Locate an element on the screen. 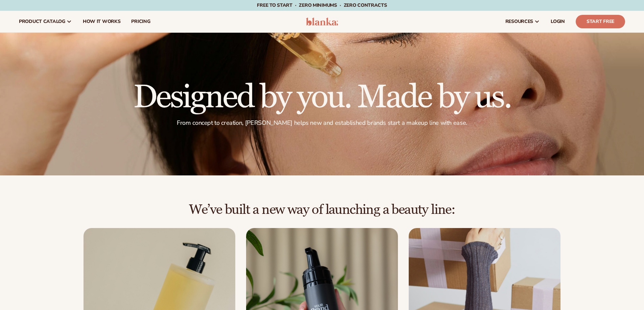 The image size is (644, 310). span: Free to start · ZERO minimums · ZERO contracts is located at coordinates (322, 5).